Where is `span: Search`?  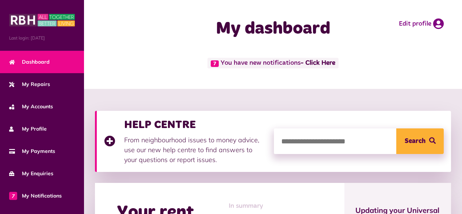
span: Search is located at coordinates (415, 141).